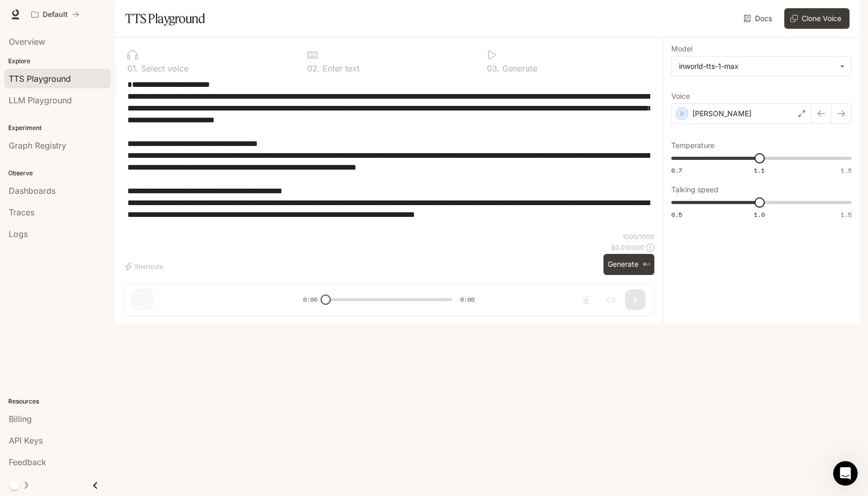 Image resolution: width=868 pixels, height=496 pixels. Describe the element at coordinates (339, 68) in the screenshot. I see `p: Enter text` at that location.